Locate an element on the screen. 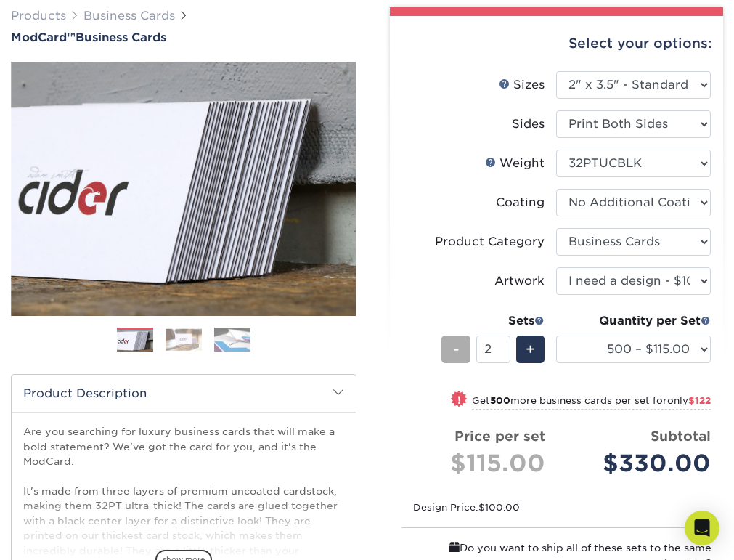 Image resolution: width=734 pixels, height=560 pixels. img: Business Cards 03 is located at coordinates (232, 339).